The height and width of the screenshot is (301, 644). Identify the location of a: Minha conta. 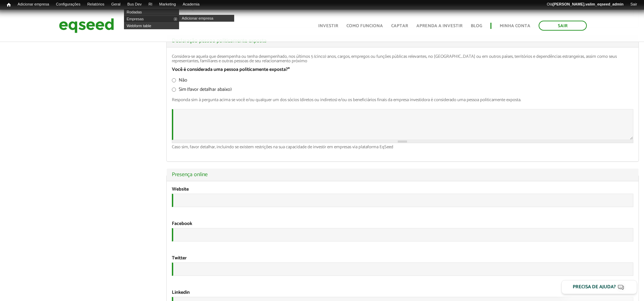
(515, 26).